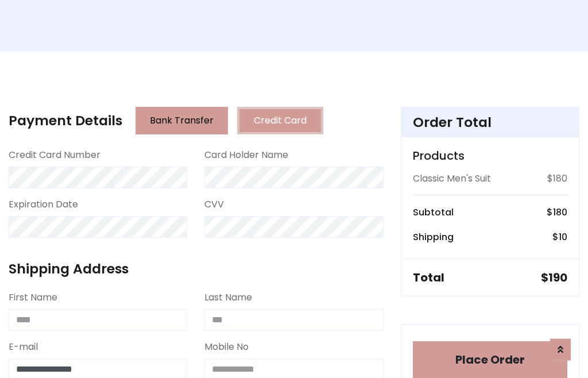 This screenshot has height=378, width=588. I want to click on label: Credit Card Number, so click(54, 155).